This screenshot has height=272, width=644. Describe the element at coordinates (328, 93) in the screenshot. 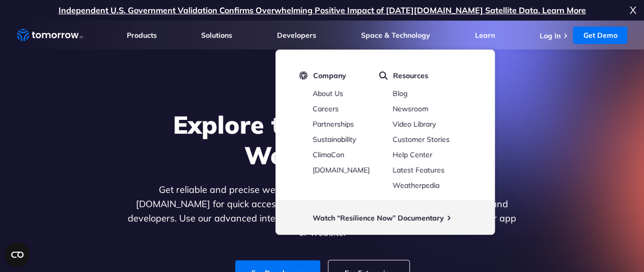

I see `a: About Us` at that location.